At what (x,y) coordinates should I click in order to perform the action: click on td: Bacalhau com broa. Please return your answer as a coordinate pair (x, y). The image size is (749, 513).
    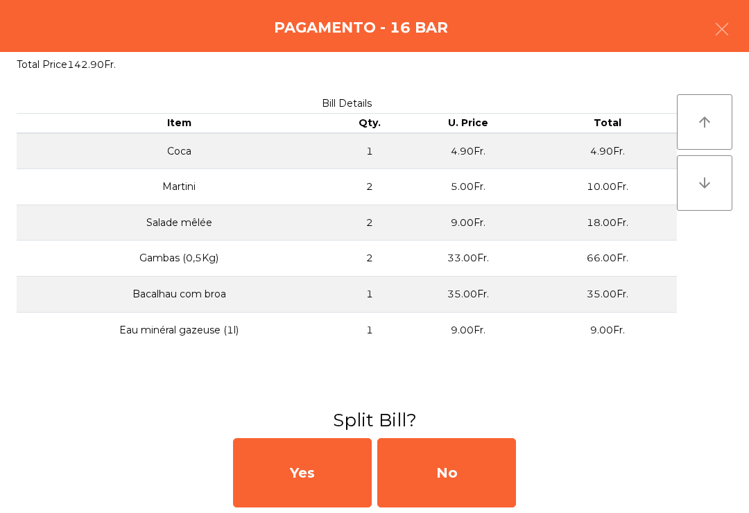
    Looking at the image, I should click on (179, 295).